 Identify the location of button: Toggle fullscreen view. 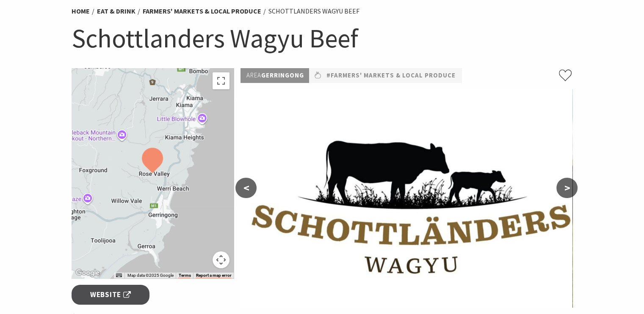
(221, 81).